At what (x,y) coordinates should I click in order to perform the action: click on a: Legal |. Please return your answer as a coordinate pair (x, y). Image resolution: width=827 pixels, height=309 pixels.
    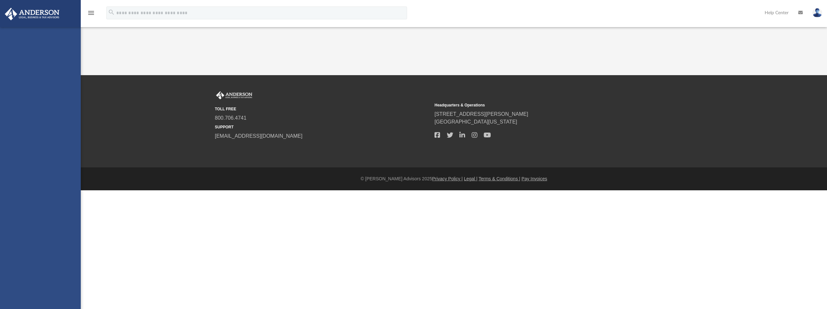
    Looking at the image, I should click on (471, 179).